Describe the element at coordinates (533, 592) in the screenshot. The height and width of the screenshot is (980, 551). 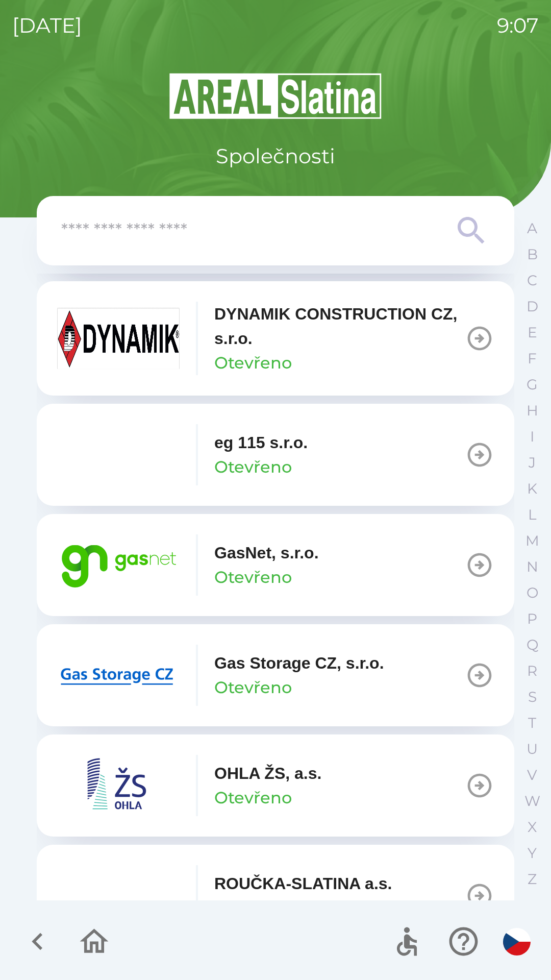
I see `p: O` at that location.